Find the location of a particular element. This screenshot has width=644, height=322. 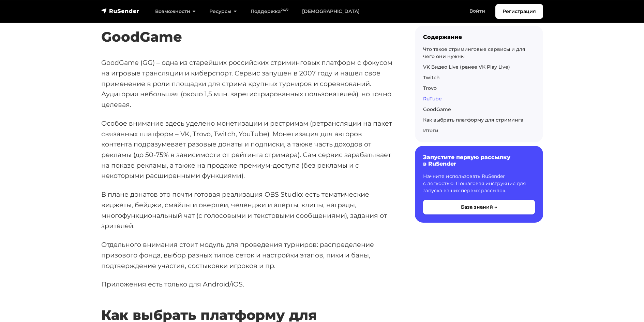

img: RuSender is located at coordinates (120, 11).